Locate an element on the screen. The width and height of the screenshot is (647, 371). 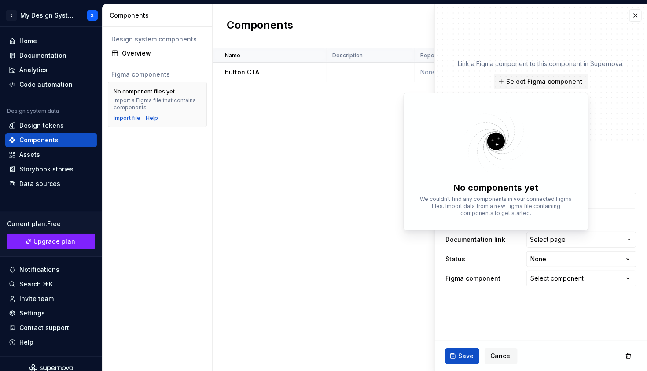
button: Save is located at coordinates (462, 356).